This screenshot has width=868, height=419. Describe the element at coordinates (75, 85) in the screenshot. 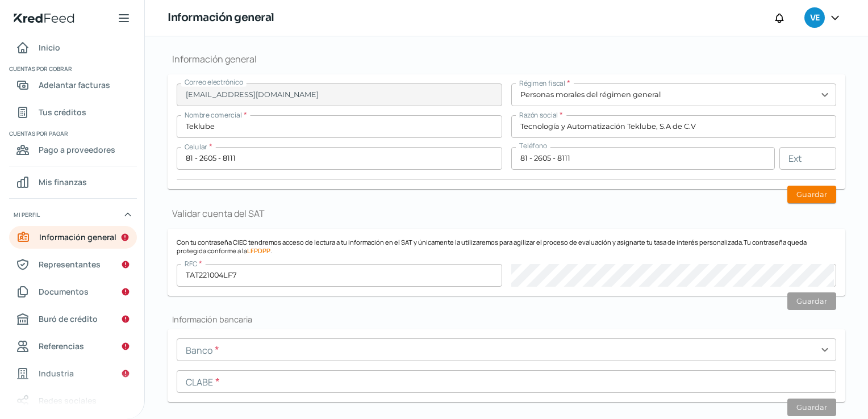

I see `span: Adelantar facturas` at that location.